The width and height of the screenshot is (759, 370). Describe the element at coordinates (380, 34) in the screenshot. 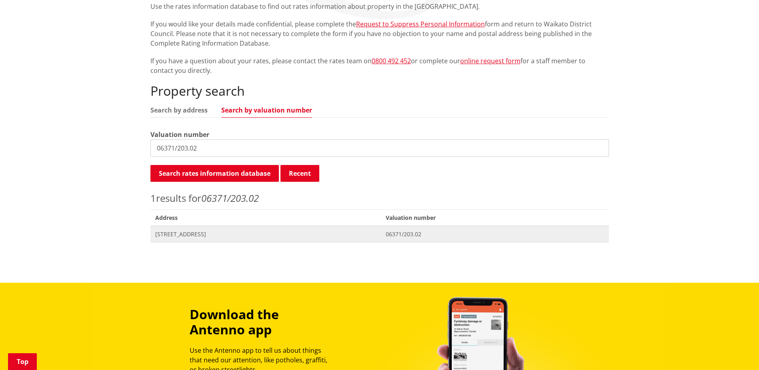

I see `p: If you would like your details made confidential, please complete the form and return to Waikato ...` at that location.